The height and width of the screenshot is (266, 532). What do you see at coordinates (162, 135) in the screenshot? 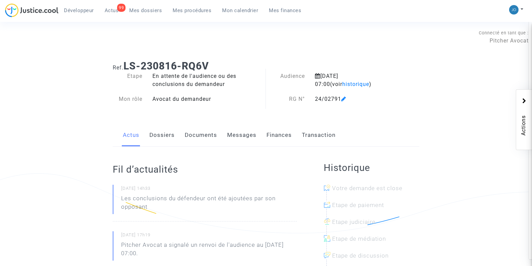
I see `a: Dossiers` at bounding box center [162, 135].